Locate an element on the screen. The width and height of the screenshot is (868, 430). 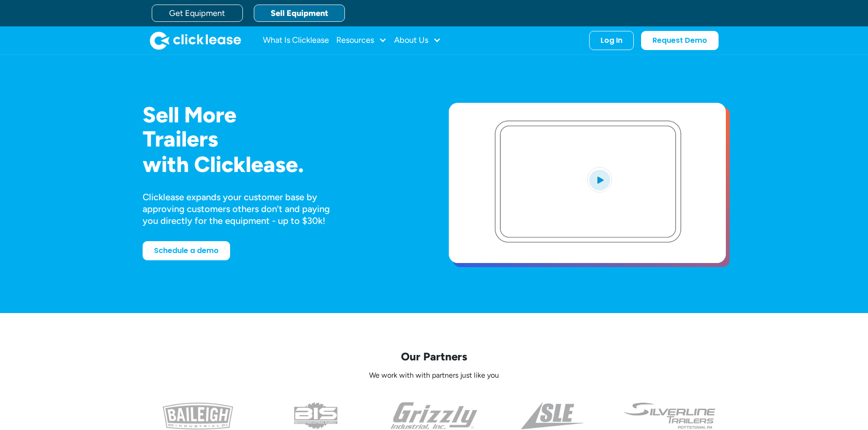
a: Request Demo is located at coordinates (680, 41).